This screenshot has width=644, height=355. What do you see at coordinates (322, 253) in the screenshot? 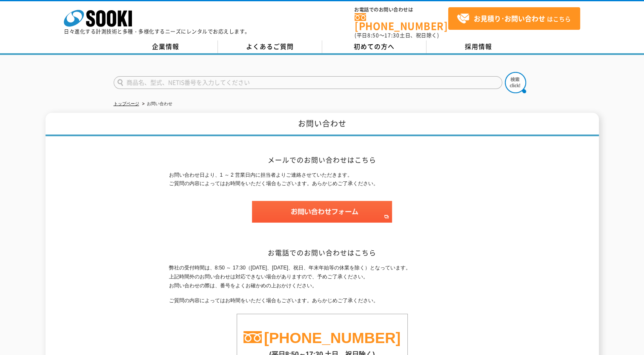
I see `h2: お電話でのお問い合わせはこちら` at bounding box center [322, 253].